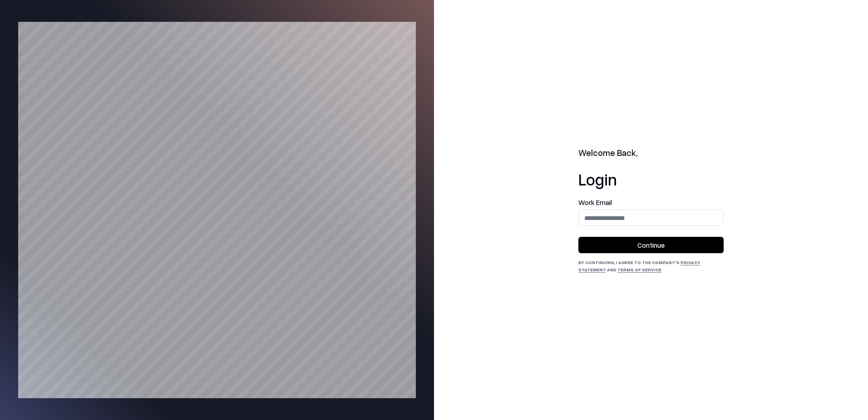 The width and height of the screenshot is (868, 420). Describe the element at coordinates (651, 153) in the screenshot. I see `h2: Welcome Back,` at that location.